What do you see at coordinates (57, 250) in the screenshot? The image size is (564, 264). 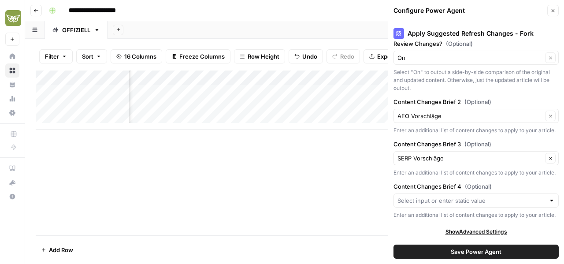 I see `button: Add Row` at bounding box center [57, 250].